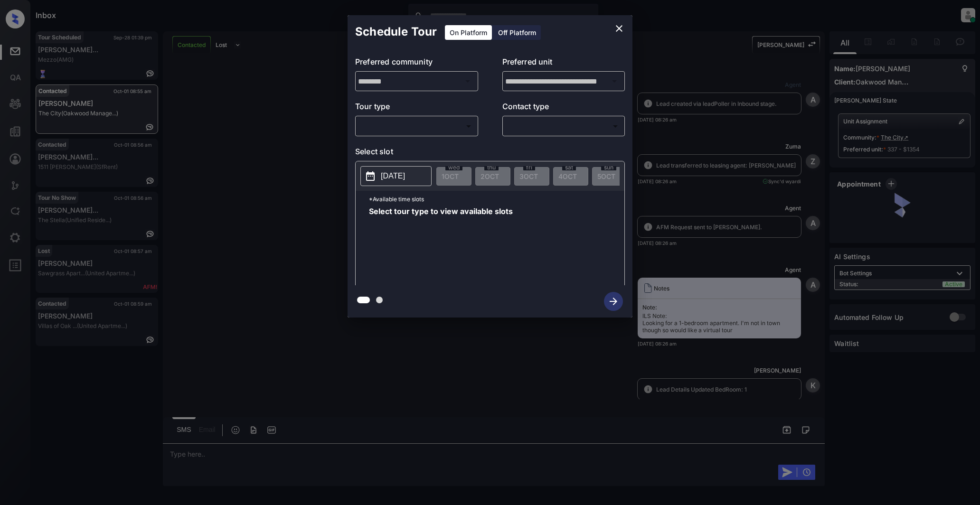 Image resolution: width=980 pixels, height=505 pixels. I want to click on div: On Platform, so click(468, 32).